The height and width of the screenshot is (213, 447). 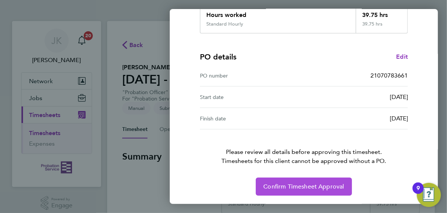 I want to click on div: Finish date, so click(x=252, y=119).